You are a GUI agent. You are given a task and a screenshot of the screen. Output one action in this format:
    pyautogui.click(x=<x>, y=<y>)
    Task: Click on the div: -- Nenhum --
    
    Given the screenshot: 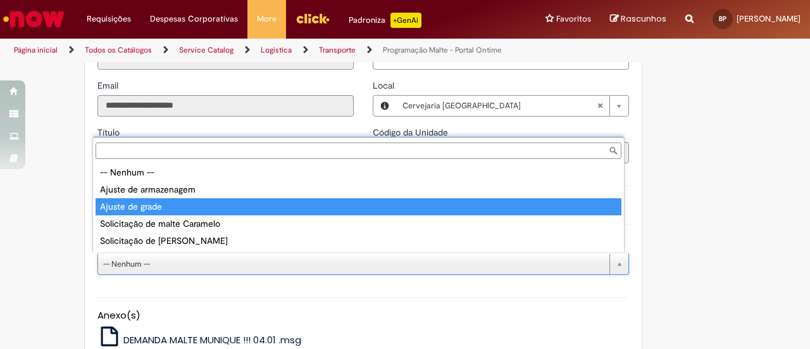 What is the action you would take?
    pyautogui.click(x=358, y=172)
    